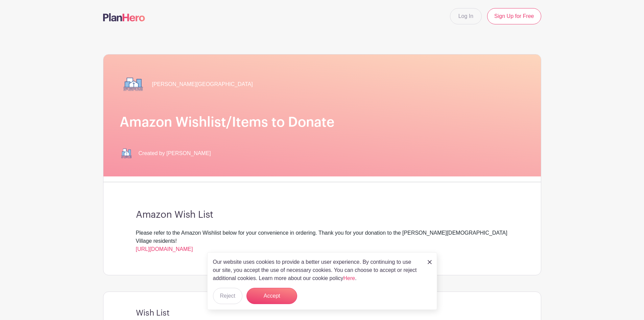  What do you see at coordinates (133, 84) in the screenshot?
I see `img: sayre-logo-for-planhero%20(1).png` at bounding box center [133, 84].